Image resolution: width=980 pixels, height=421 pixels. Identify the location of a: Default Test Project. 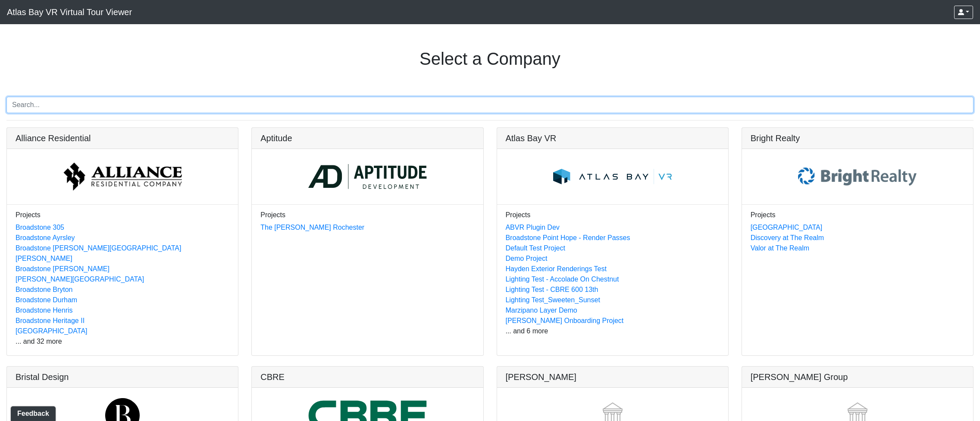
(536, 248).